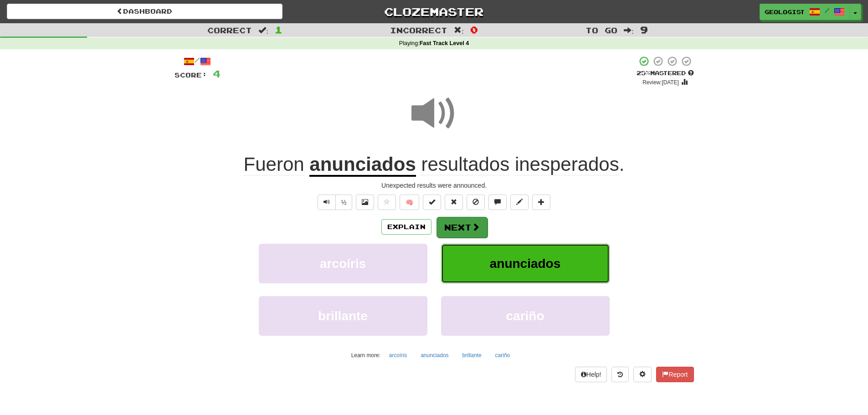 The width and height of the screenshot is (868, 415). I want to click on span: arcoíris, so click(343, 263).